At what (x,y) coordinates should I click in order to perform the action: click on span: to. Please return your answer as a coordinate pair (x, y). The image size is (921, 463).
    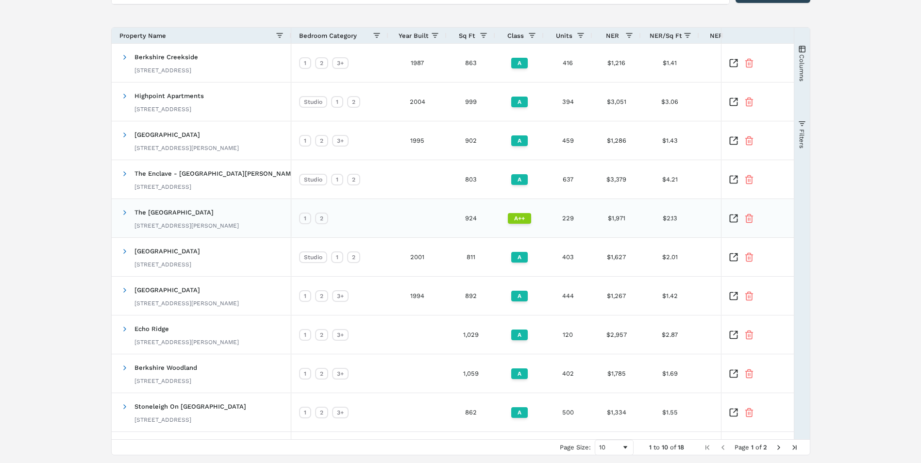
    Looking at the image, I should click on (656, 447).